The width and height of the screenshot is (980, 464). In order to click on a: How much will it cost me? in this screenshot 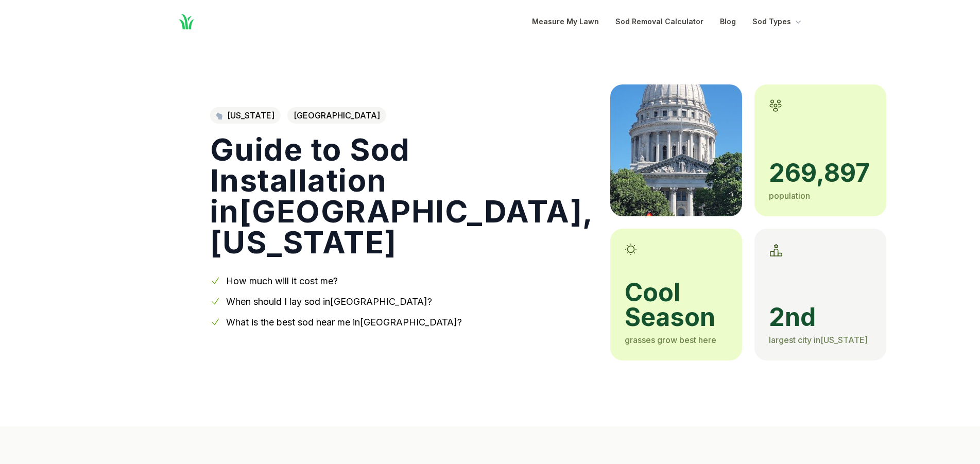, I will do `click(282, 281)`.